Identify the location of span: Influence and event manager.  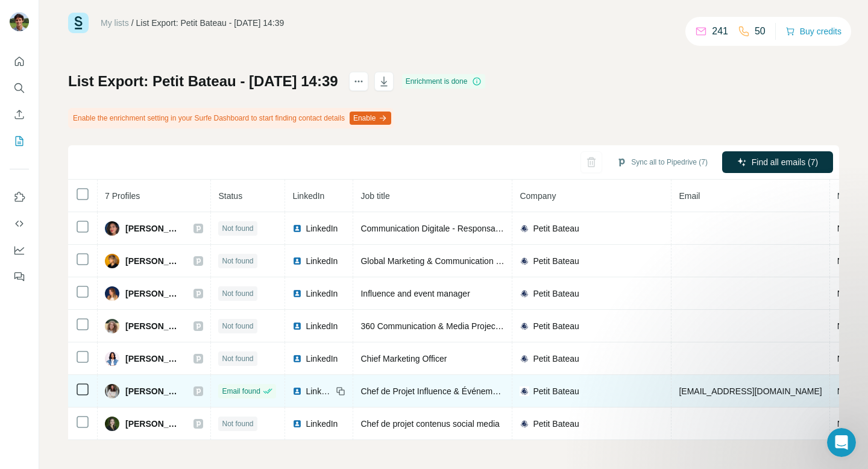
(415, 293).